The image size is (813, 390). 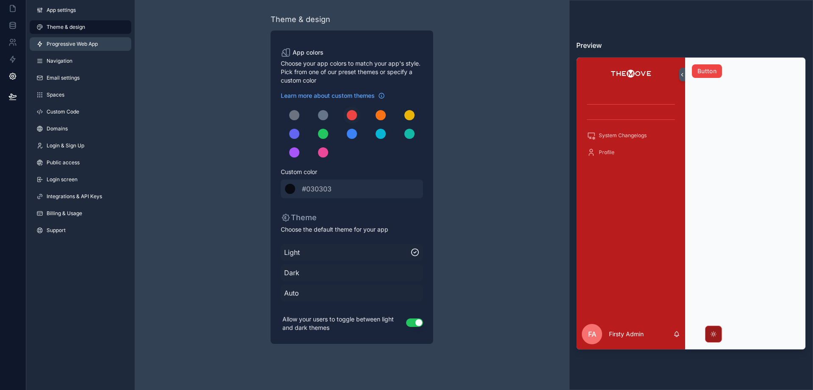 I want to click on div: Theme & design, so click(x=300, y=19).